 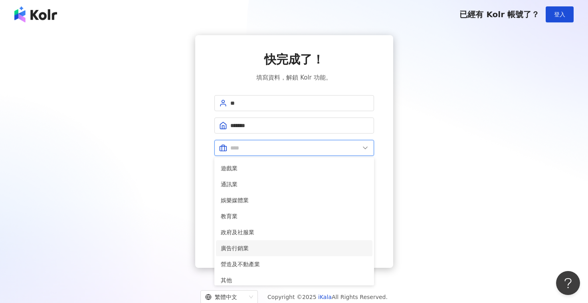 What do you see at coordinates (294, 216) in the screenshot?
I see `span: 教育業` at bounding box center [294, 216].